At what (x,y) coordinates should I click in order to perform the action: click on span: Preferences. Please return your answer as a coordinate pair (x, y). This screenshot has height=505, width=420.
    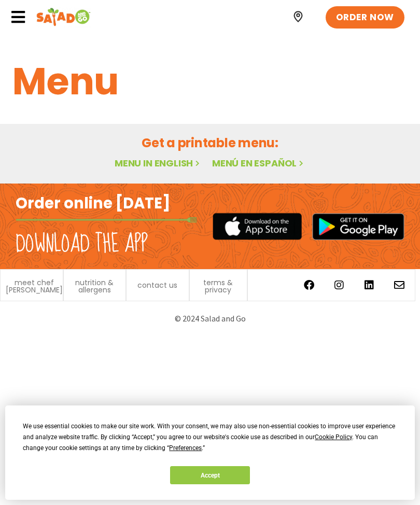
    Looking at the image, I should click on (185, 448).